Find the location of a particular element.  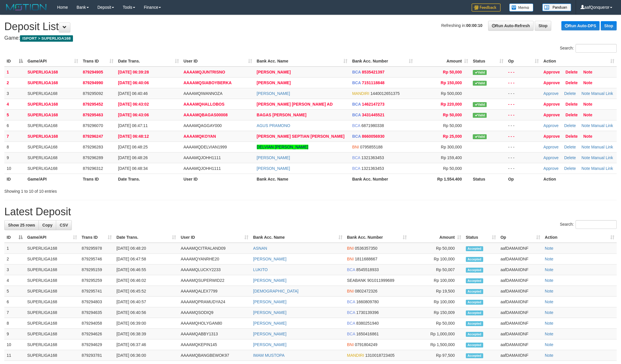

span: Copy 1440012651375 to clipboard is located at coordinates (385, 94).